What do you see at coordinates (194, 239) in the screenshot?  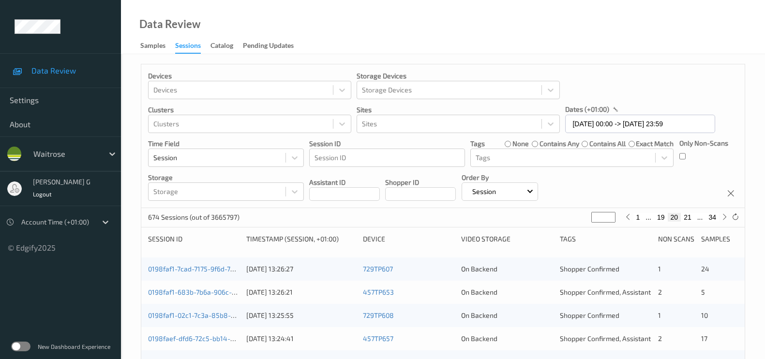 I see `div: Session ID` at bounding box center [194, 239].